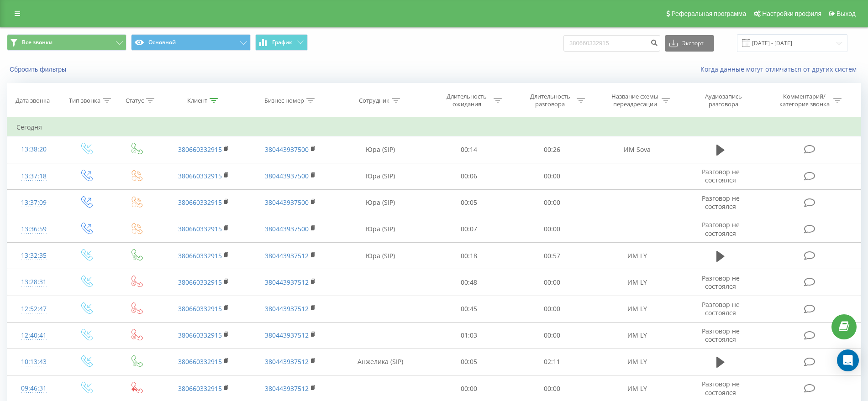 The width and height of the screenshot is (868, 401). Describe the element at coordinates (34, 282) in the screenshot. I see `div: 13:28:31` at that location.